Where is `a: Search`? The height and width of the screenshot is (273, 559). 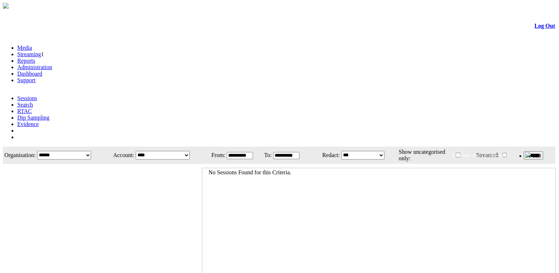
a: Search is located at coordinates (25, 104).